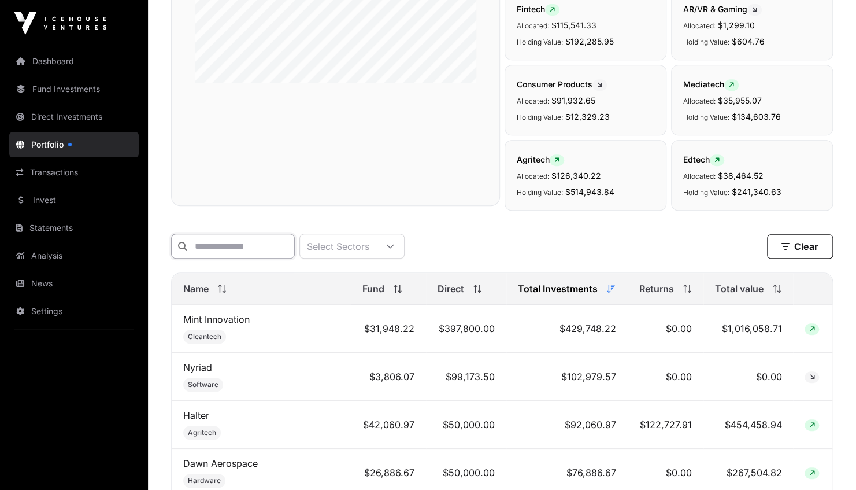  What do you see at coordinates (220, 463) in the screenshot?
I see `a: Dawn Aerospace` at bounding box center [220, 463].